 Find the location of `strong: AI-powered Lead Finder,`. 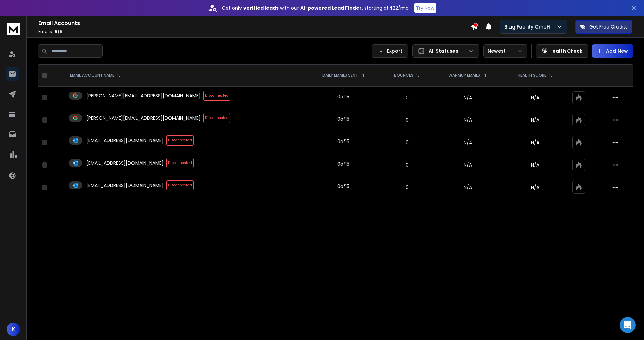

strong: AI-powered Lead Finder, is located at coordinates (331, 8).